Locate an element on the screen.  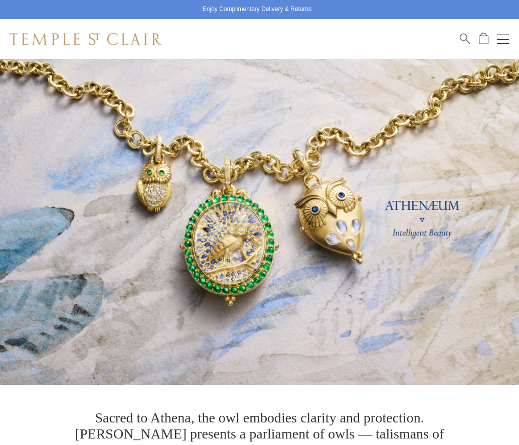
a: Search is located at coordinates (465, 39).